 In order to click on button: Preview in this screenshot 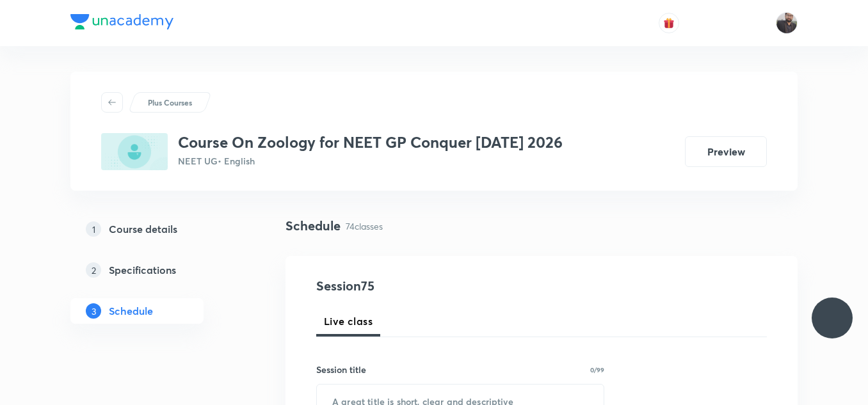, I will do `click(725, 151)`.